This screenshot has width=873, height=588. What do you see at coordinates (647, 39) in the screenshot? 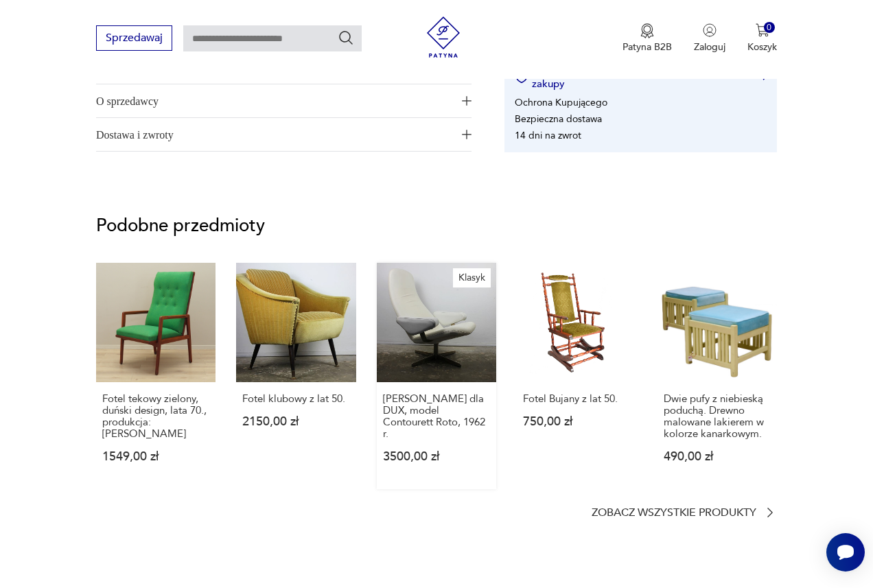
I see `button: Patyna B2B` at bounding box center [647, 39].